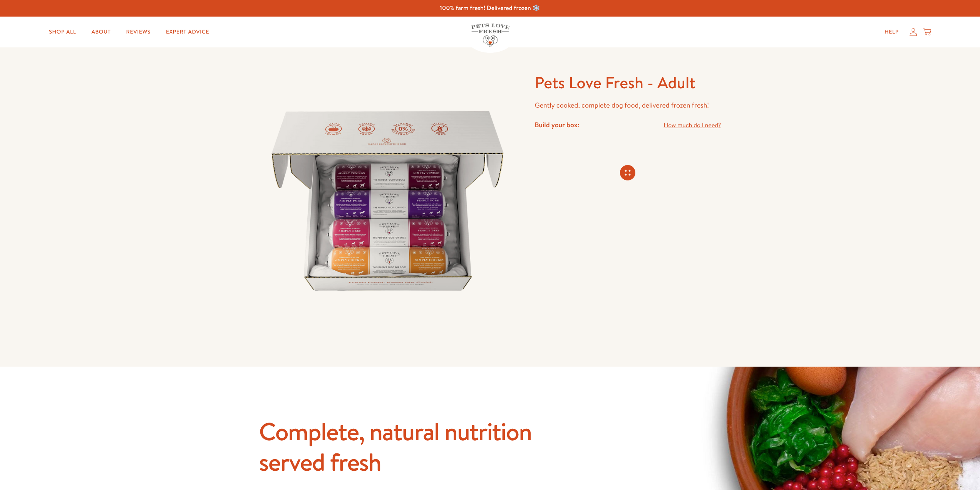 The height and width of the screenshot is (490, 980). Describe the element at coordinates (138, 32) in the screenshot. I see `a: Reviews` at that location.